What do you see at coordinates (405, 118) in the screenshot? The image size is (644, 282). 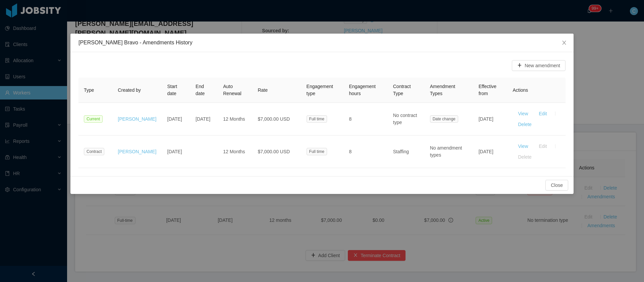 I see `span: No contract type` at bounding box center [405, 118].